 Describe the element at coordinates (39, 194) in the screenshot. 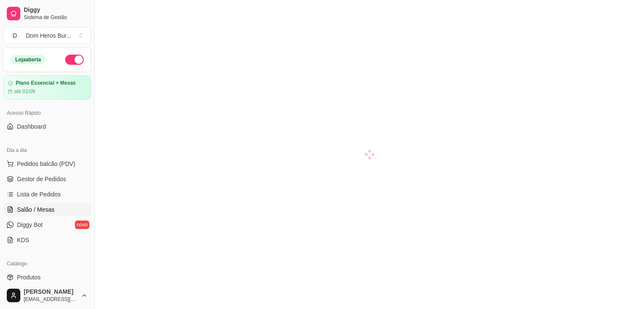

I see `span: Lista de Pedidos` at that location.